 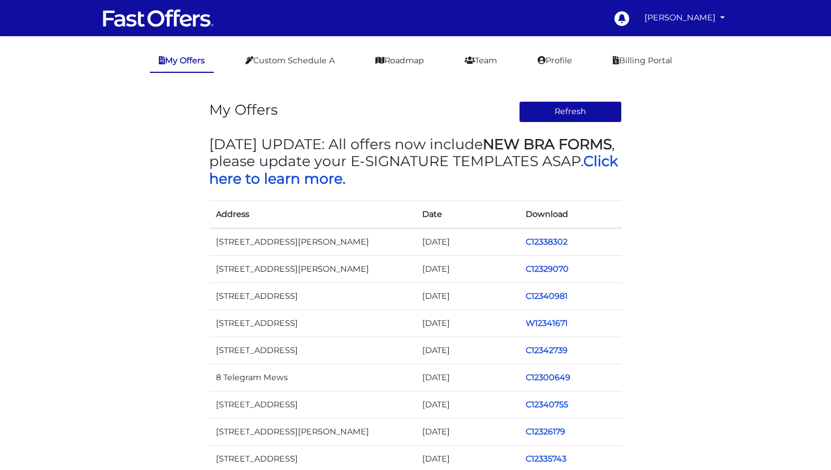 I want to click on a: C12342739, so click(x=546, y=350).